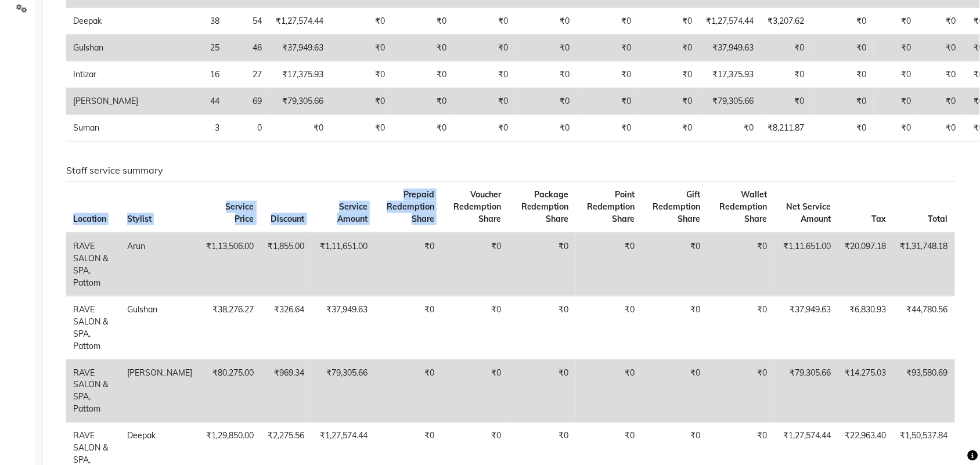 This screenshot has height=465, width=980. Describe the element at coordinates (510, 170) in the screenshot. I see `h6: Staff service summary` at that location.